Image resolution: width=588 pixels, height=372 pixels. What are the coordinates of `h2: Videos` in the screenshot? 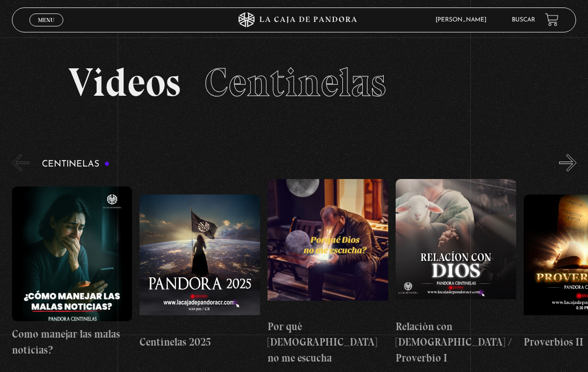 It's located at (294, 82).